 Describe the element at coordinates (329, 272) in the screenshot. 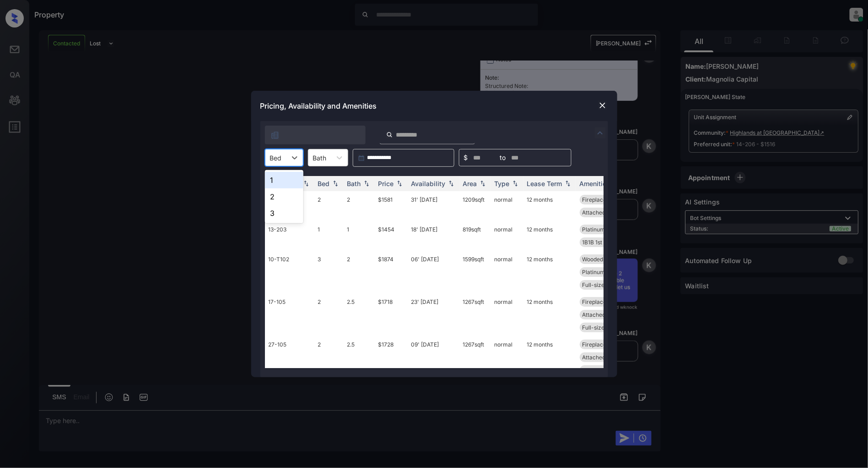

I see `td: 3` at that location.